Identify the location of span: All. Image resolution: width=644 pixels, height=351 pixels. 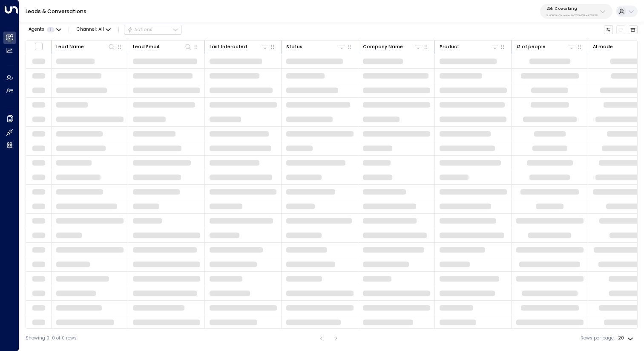
(101, 30).